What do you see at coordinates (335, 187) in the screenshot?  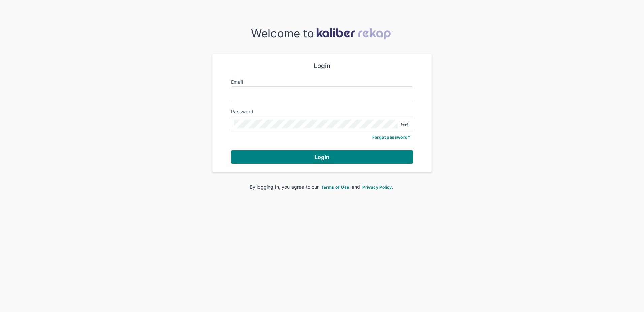 I see `a: Terms of Use` at bounding box center [335, 187].